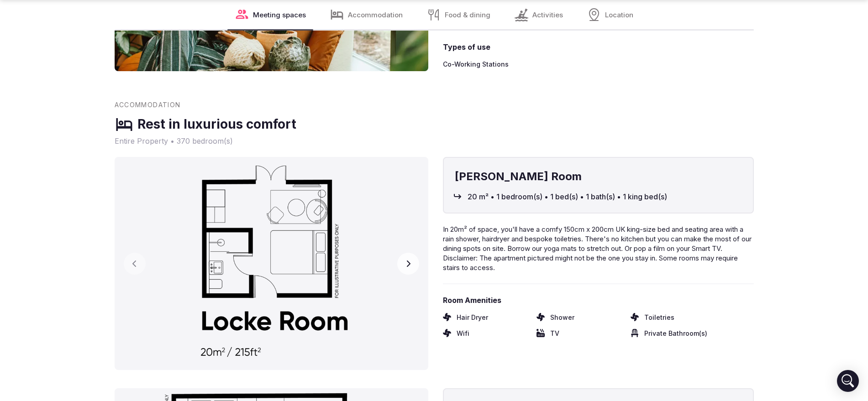 Image resolution: width=868 pixels, height=401 pixels. What do you see at coordinates (262, 359) in the screenshot?
I see `button: Go to slide 2` at bounding box center [262, 359].